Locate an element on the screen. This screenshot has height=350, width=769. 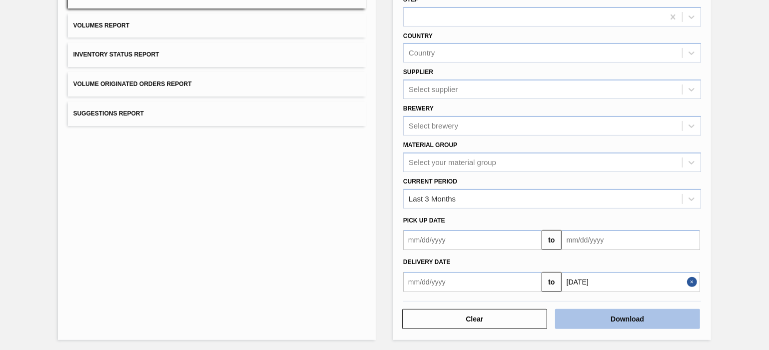
label: Brewery is located at coordinates (418, 108).